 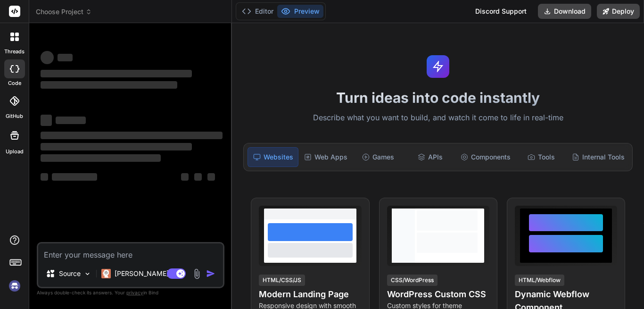 What do you see at coordinates (258, 11) in the screenshot?
I see `button: Editor` at bounding box center [258, 11].